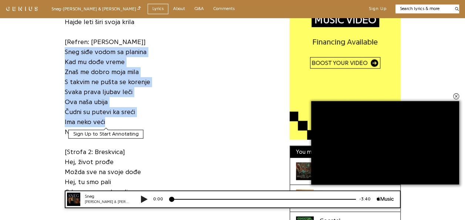  What do you see at coordinates (199, 9) in the screenshot?
I see `a: Q&A` at bounding box center [199, 9].